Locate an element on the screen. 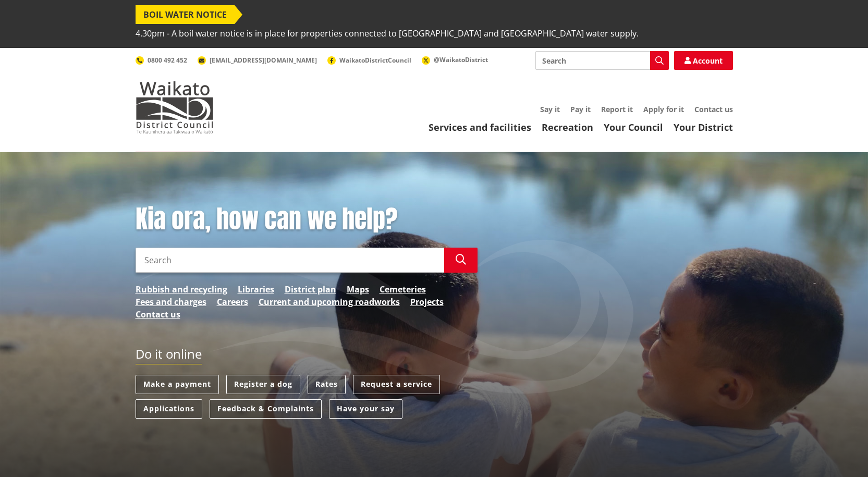  a: Projects is located at coordinates (427, 302).